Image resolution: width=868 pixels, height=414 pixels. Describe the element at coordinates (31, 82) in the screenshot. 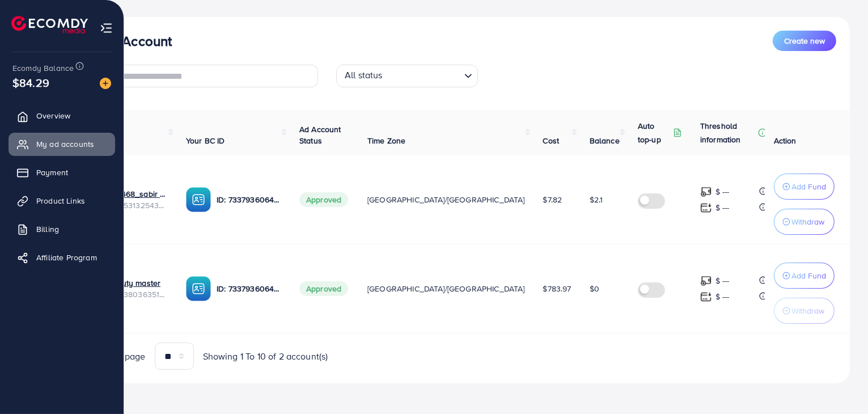

I see `span: $84.29` at that location.